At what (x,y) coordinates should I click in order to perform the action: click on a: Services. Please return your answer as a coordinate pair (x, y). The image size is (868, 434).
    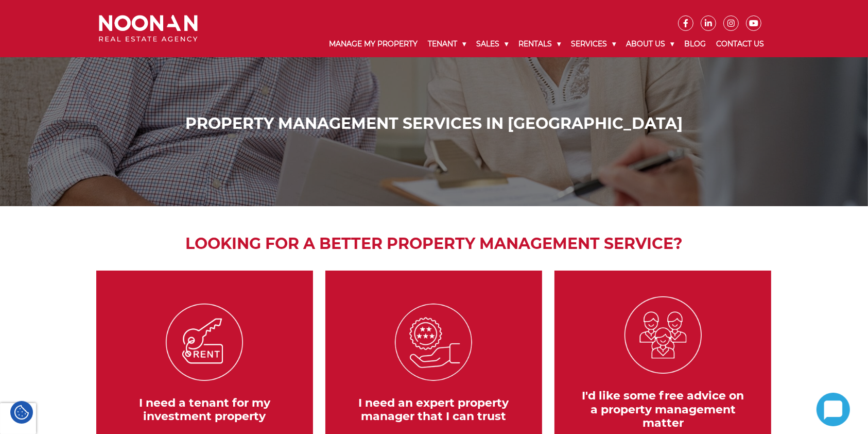
    Looking at the image, I should click on (593, 44).